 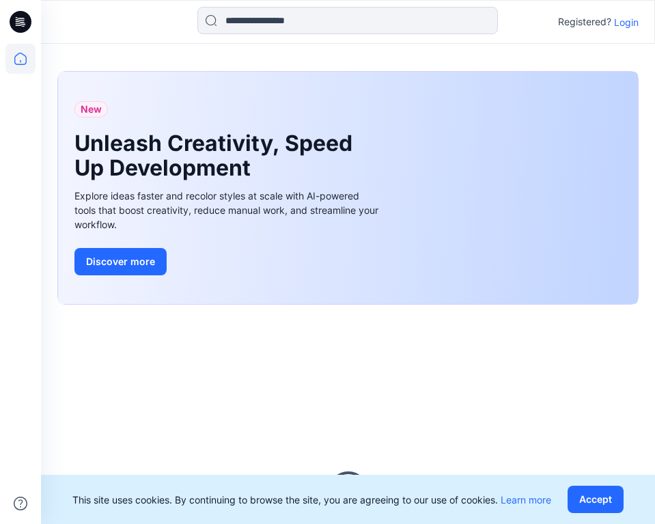 I want to click on p: Login, so click(x=627, y=22).